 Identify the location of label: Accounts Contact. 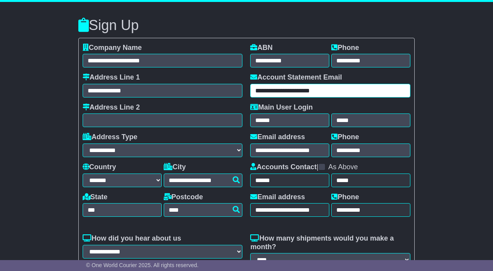
(283, 167).